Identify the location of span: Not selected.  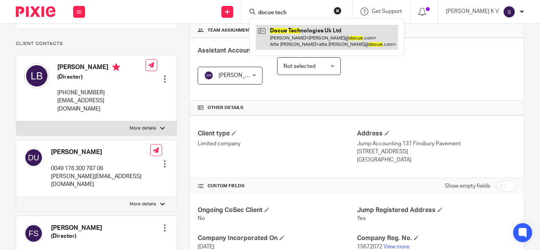
(299, 66).